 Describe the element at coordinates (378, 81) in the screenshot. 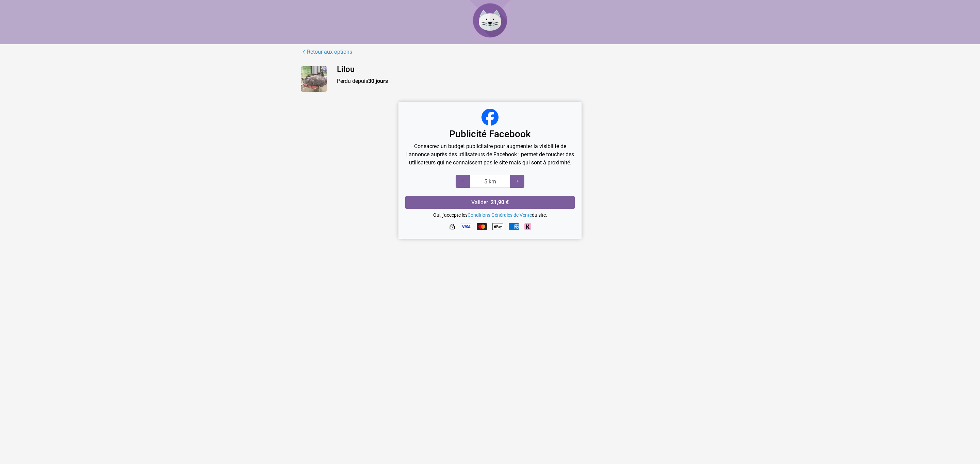

I see `strong: 30 jours` at that location.